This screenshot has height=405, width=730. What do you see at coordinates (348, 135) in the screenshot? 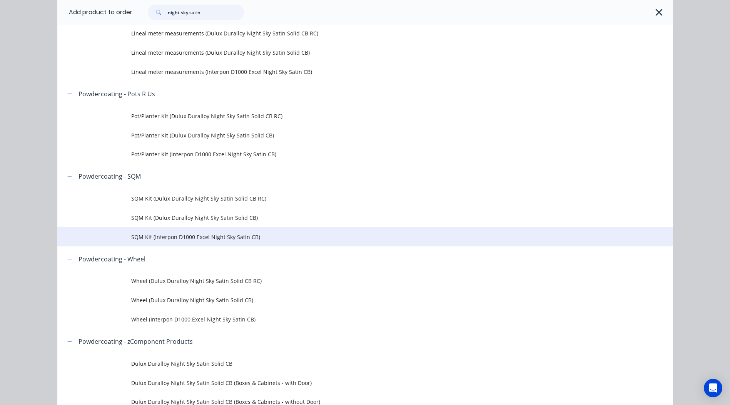
I see `span: Pot/Planter Kit (Dulux Duralloy Night Sky Satin Solid CB)` at bounding box center [348, 135].